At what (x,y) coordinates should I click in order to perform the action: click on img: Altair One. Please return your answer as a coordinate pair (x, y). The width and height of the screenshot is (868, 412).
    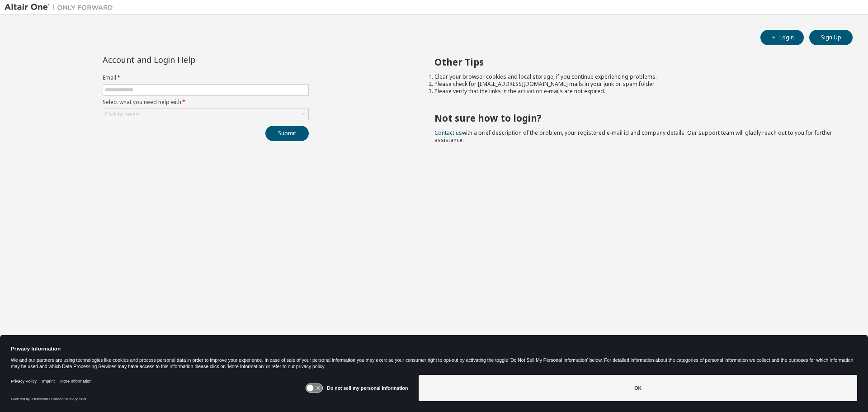
    Looking at the image, I should click on (61, 7).